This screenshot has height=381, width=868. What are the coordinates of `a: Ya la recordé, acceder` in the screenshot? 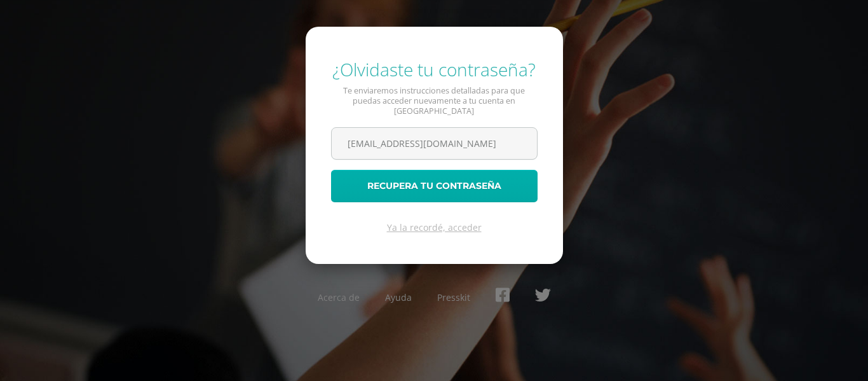 It's located at (434, 227).